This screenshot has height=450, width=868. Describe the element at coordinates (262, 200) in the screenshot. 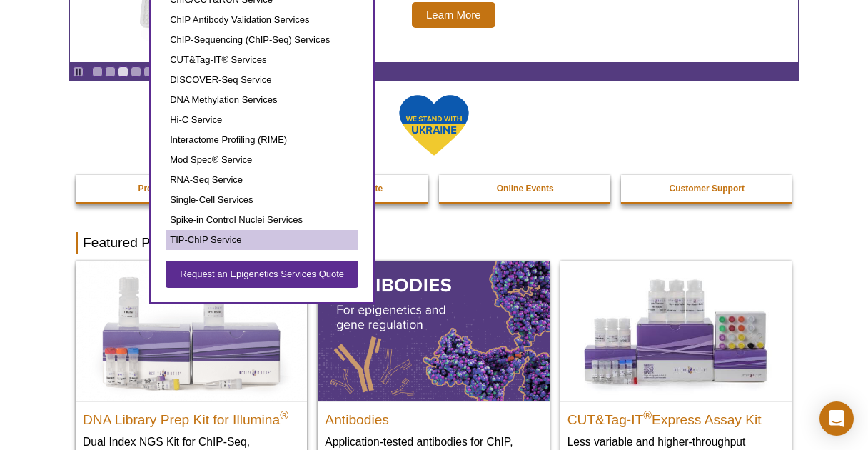

I see `a: Single-Cell Services` at that location.